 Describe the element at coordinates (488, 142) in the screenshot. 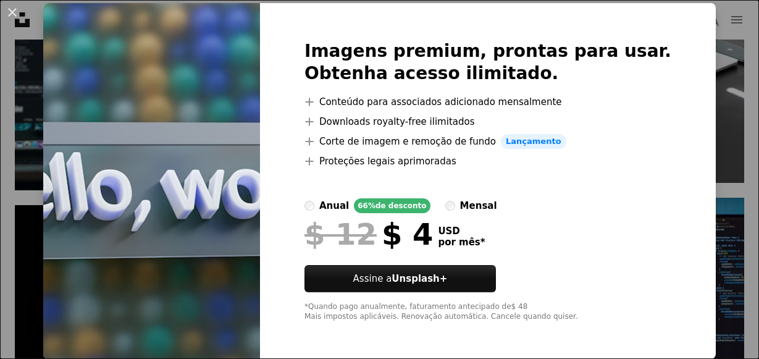

I see `li: Corte de imagem e remoção de fundo` at that location.